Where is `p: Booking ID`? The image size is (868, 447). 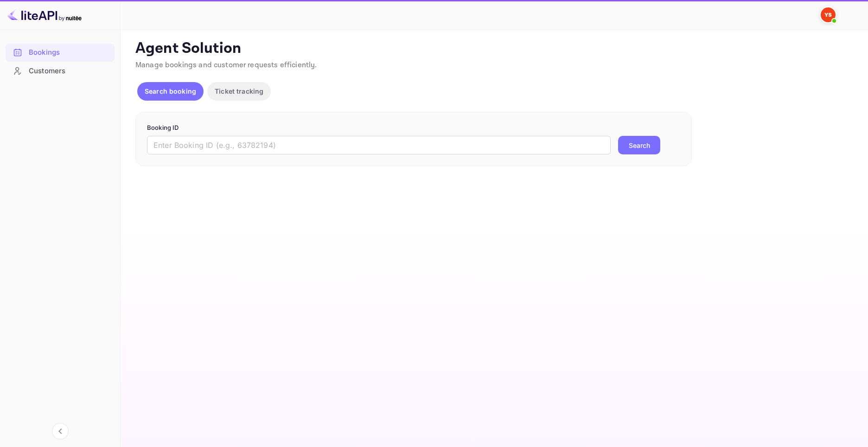 p: Booking ID is located at coordinates (413, 128).